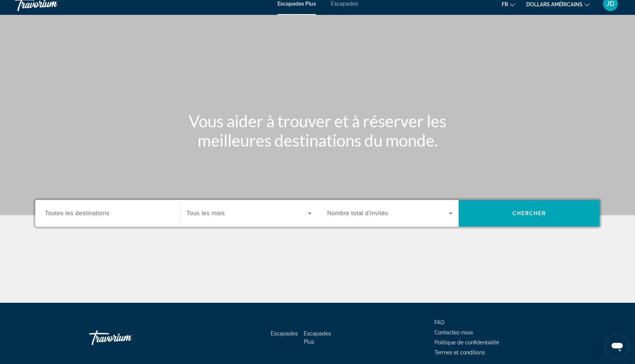 Image resolution: width=635 pixels, height=364 pixels. What do you see at coordinates (108, 213) in the screenshot?
I see `input: Sélectionnez la destination` at bounding box center [108, 213].